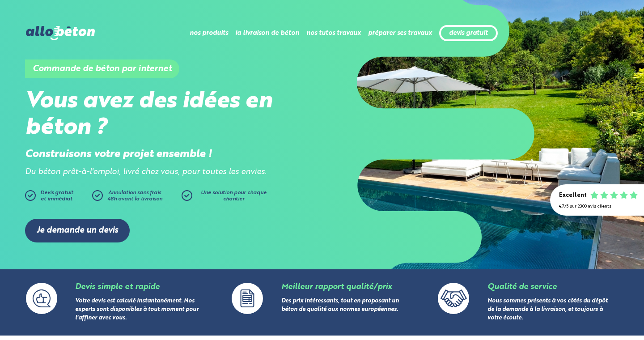 Image resolution: width=644 pixels, height=340 pixels. Describe the element at coordinates (102, 69) in the screenshot. I see `h1: Commande de béton par internet` at that location.